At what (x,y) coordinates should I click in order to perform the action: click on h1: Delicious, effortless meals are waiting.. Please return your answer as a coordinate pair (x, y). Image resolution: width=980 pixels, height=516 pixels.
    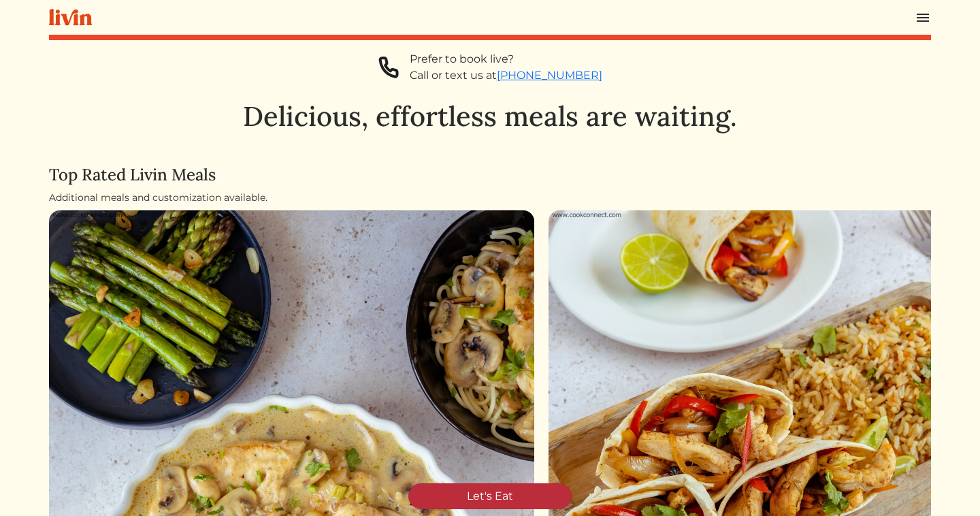
    Looking at the image, I should click on (490, 116).